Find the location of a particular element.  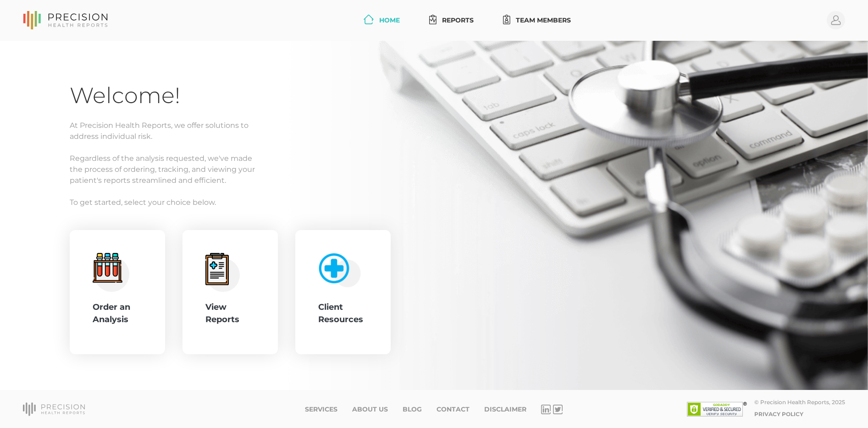

a: Contact is located at coordinates (453, 409).